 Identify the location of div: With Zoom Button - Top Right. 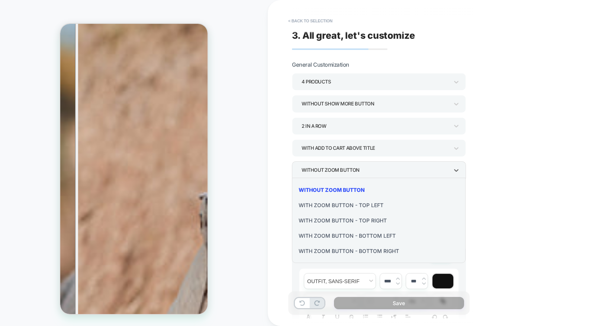
(379, 220).